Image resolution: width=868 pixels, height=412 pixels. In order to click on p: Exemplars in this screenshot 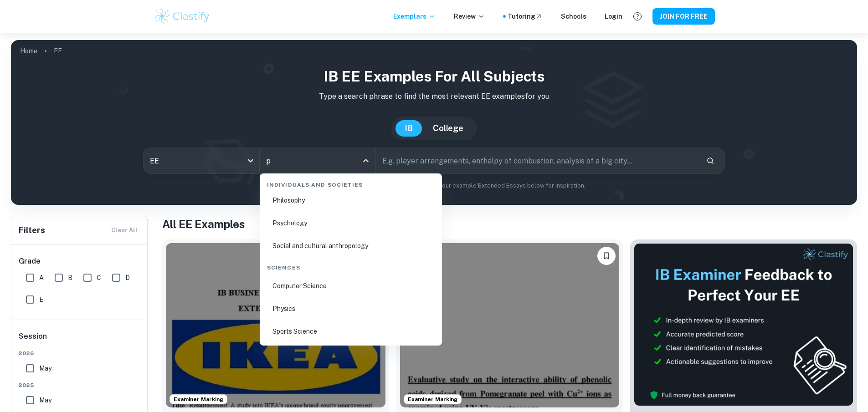, I will do `click(414, 16)`.